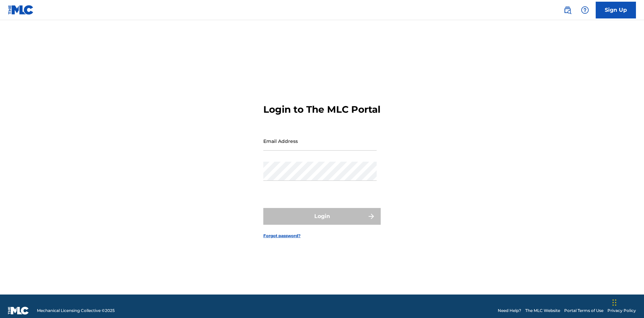 Image resolution: width=644 pixels, height=318 pixels. I want to click on a: Public Search, so click(567, 10).